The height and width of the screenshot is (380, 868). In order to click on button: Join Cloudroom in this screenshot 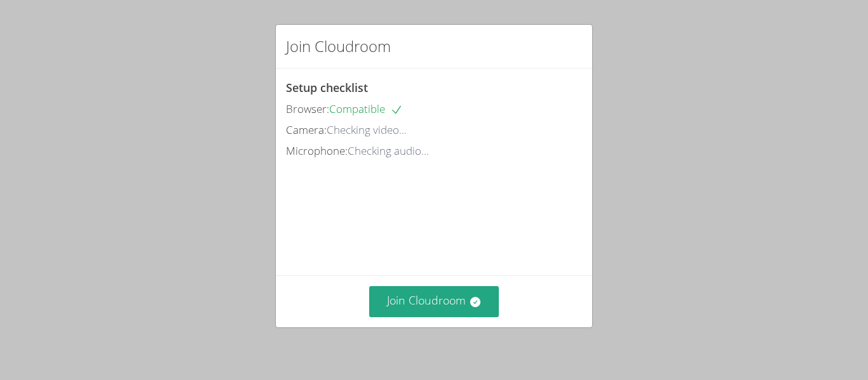, I will do `click(434, 301)`.